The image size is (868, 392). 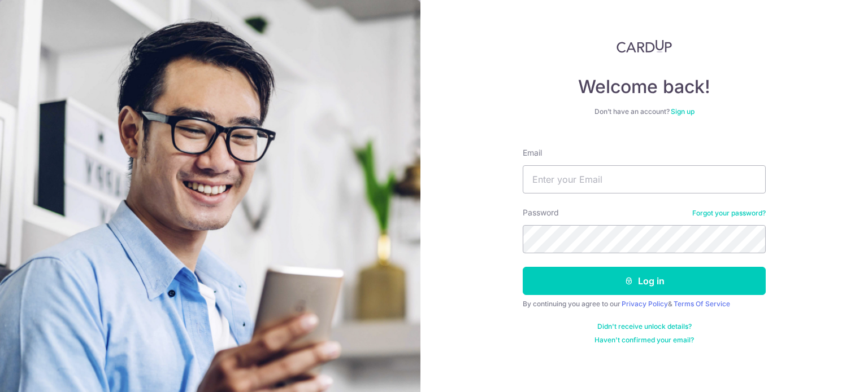 What do you see at coordinates (644, 327) in the screenshot?
I see `a: Didn't receive unlock details?` at bounding box center [644, 327].